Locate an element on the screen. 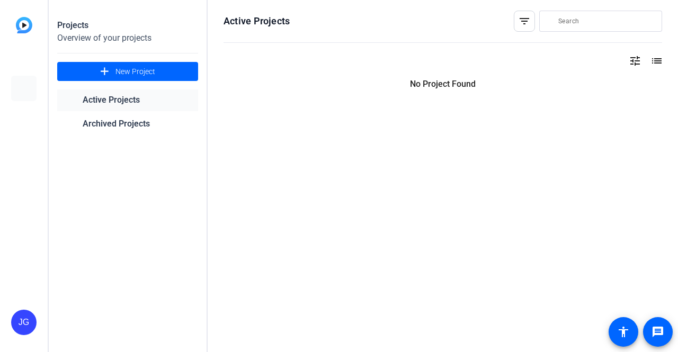  p: No Project Found is located at coordinates (443, 84).